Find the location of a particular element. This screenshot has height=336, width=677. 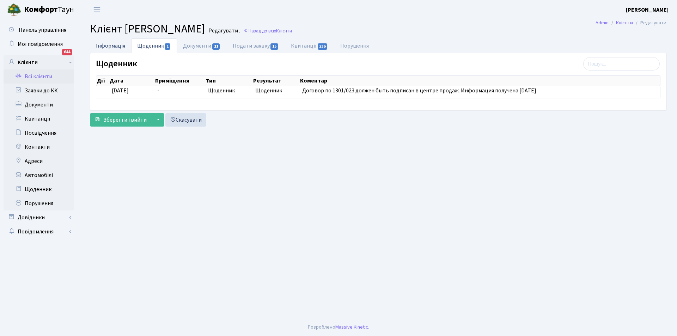

span: 1 is located at coordinates (167, 47).